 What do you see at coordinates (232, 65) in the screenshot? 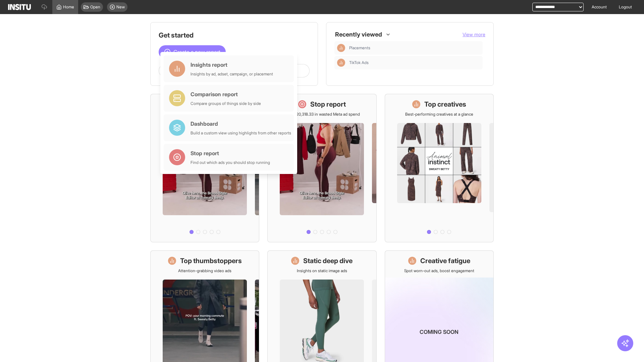
I see `div: Insights report` at bounding box center [232, 65].